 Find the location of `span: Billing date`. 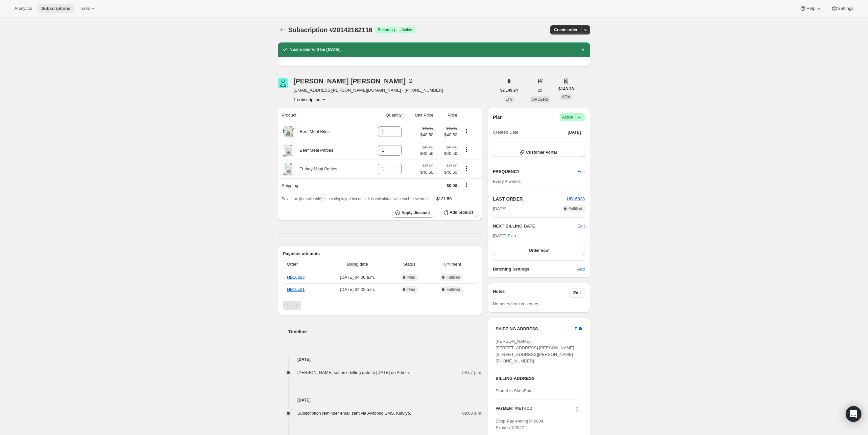

span: Billing date is located at coordinates (357, 265).